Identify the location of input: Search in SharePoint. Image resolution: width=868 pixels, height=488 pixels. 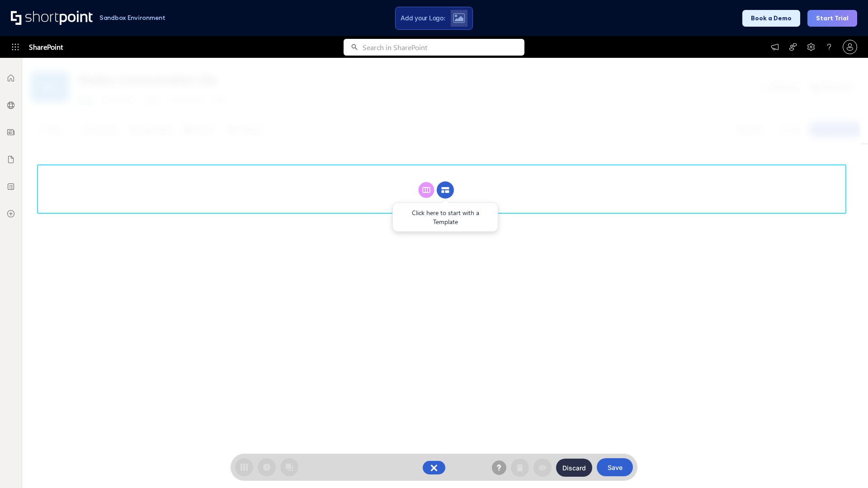
(443, 47).